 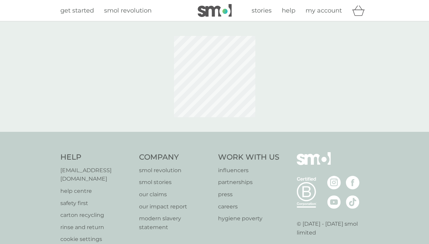 What do you see at coordinates (249, 207) in the screenshot?
I see `p: careers` at bounding box center [249, 207].